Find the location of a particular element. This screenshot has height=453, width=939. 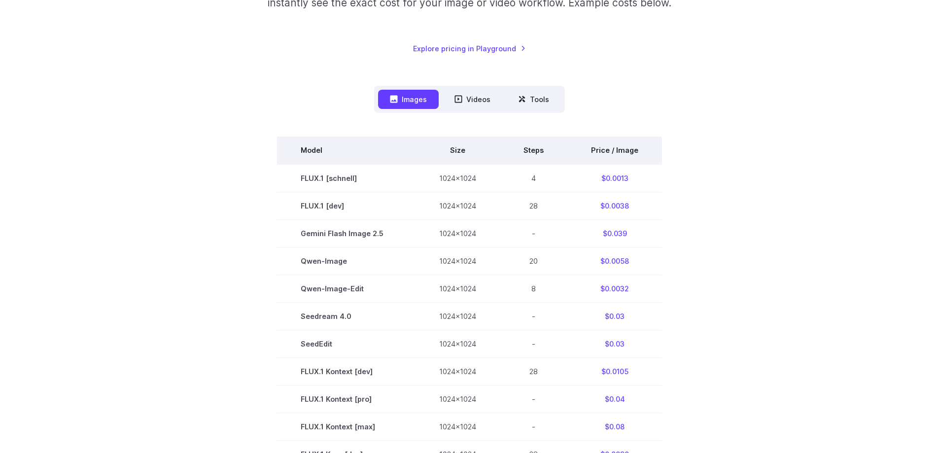

td: FLUX.1 Kontext [pro] is located at coordinates (346, 399).